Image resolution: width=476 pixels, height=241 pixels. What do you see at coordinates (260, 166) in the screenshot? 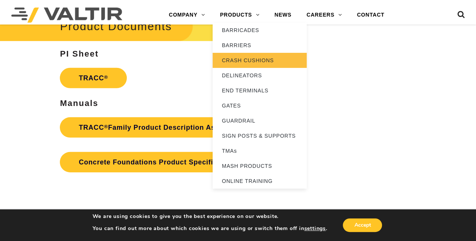
I see `a: MASH PRODUCTS` at bounding box center [260, 166].